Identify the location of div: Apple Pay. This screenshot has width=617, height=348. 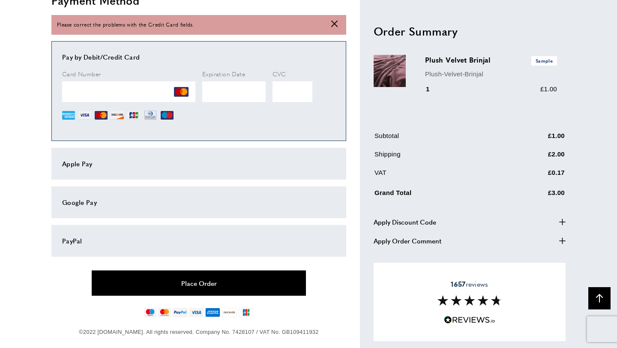
(199, 164).